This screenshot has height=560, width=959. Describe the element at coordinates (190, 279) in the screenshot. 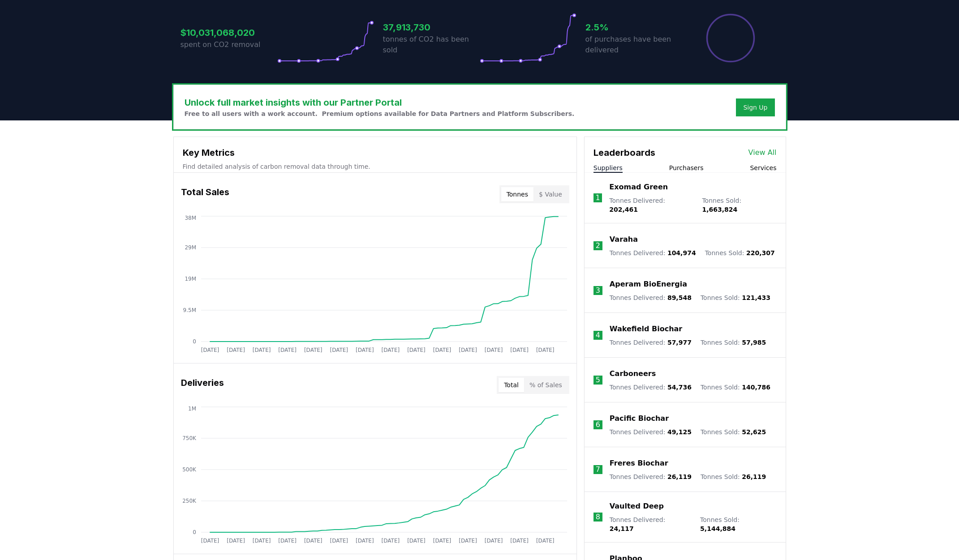

I see `tspan: 19M` at that location.